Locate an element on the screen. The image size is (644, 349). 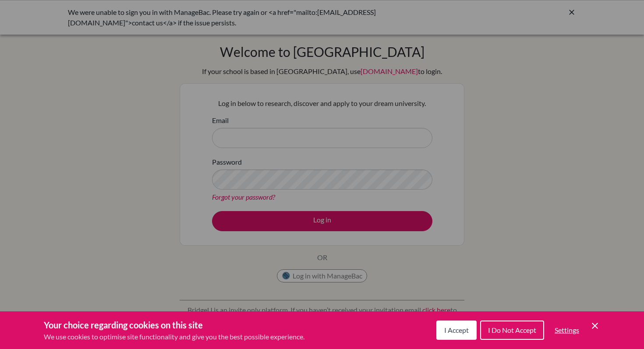
span: I Accept is located at coordinates (456, 330).